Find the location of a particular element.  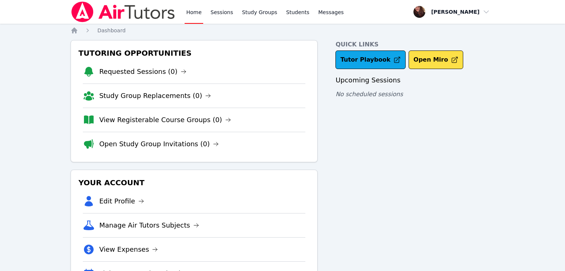

a: View Expenses is located at coordinates (129, 250).